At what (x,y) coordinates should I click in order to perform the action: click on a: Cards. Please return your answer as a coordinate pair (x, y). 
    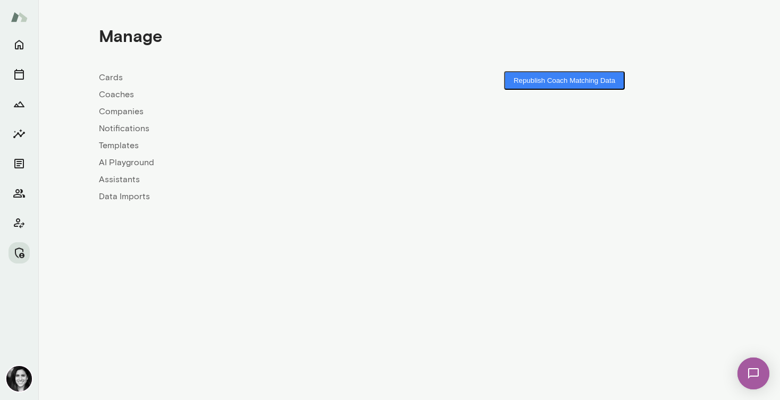
    Looking at the image, I should click on (254, 78).